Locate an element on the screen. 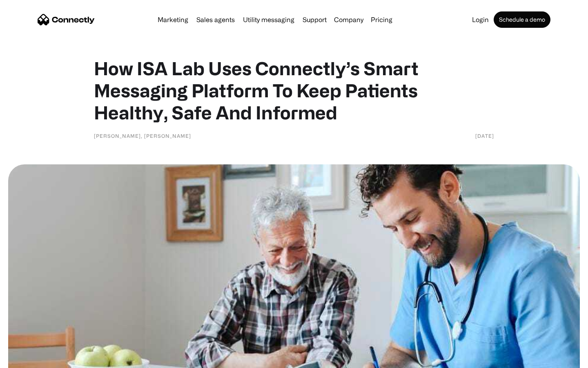 The height and width of the screenshot is (368, 588). a: Marketing is located at coordinates (173, 20).